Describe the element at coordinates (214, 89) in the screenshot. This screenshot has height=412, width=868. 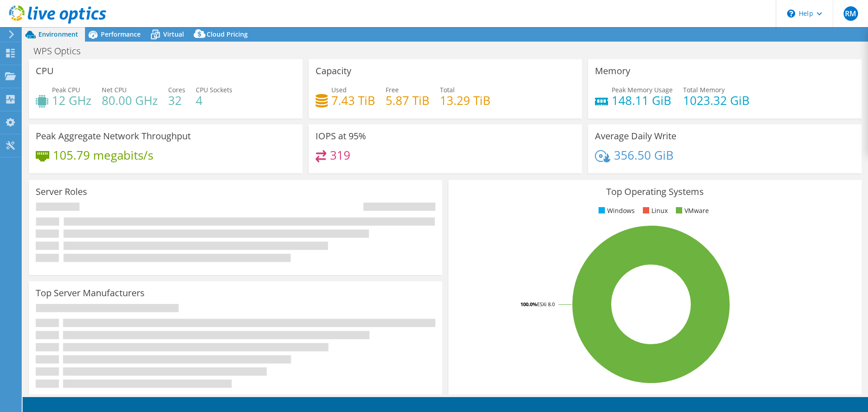
I see `span: CPU Sockets` at that location.